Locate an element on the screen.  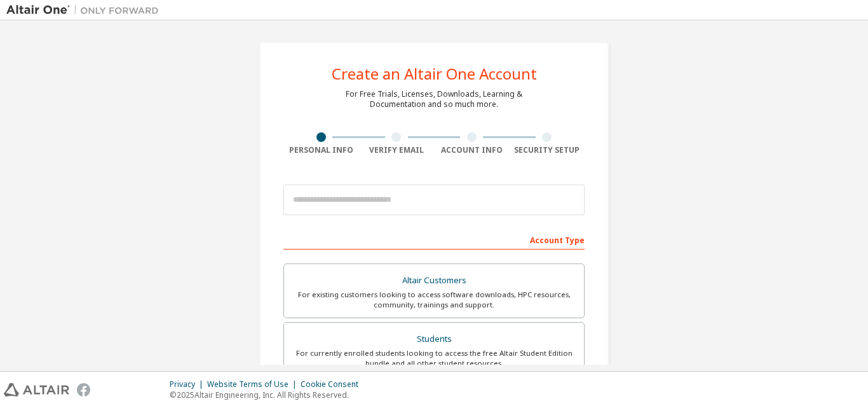
p: © 2025 Altair Engineering, Inc. All Rights Reserved. is located at coordinates (268, 395).